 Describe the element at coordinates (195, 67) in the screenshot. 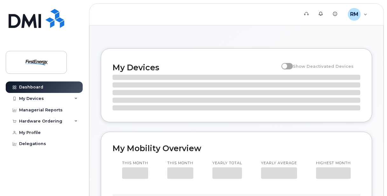

I see `h2: My Devices` at that location.